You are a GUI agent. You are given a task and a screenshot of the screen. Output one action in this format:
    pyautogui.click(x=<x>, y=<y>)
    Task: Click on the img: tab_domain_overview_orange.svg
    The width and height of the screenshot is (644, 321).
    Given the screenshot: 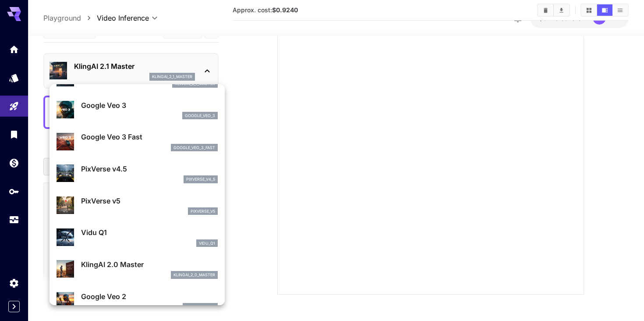 What is the action you would take?
    pyautogui.click(x=40, y=59)
    